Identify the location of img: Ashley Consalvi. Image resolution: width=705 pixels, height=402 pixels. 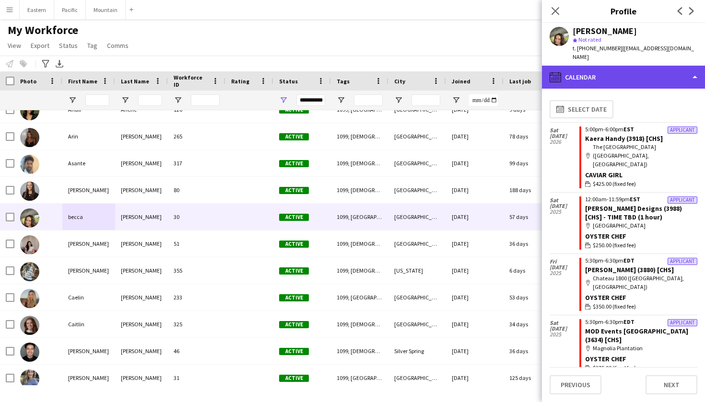
(30, 191).